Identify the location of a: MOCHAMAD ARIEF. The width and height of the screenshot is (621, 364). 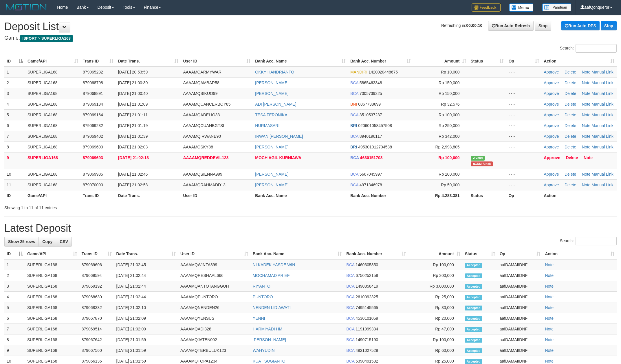
(271, 275).